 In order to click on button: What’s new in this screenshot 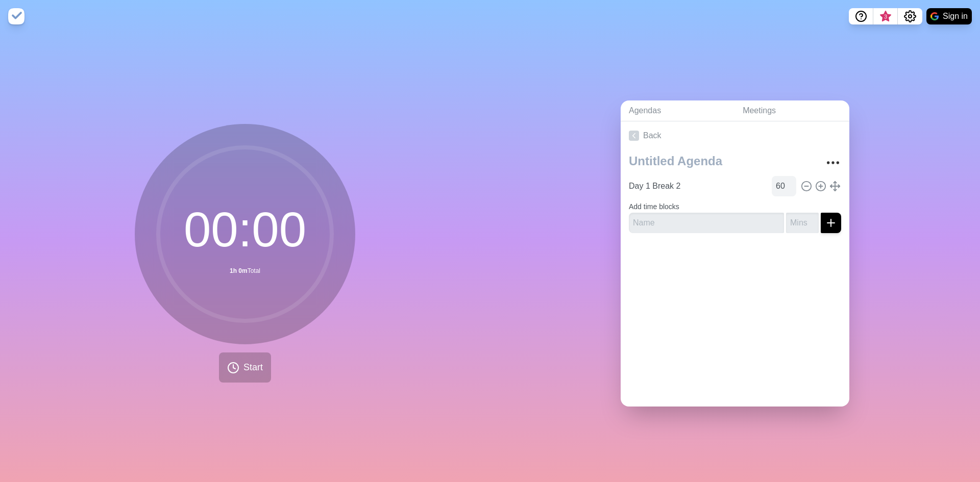, I will do `click(885, 16)`.